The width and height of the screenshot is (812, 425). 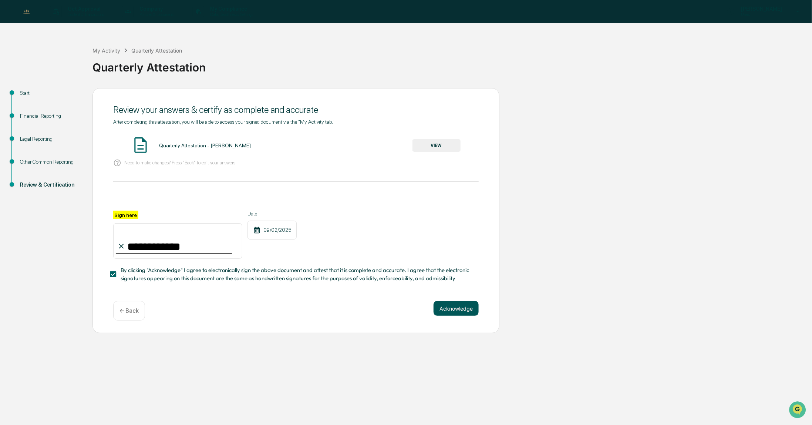 I want to click on span: Pylon, so click(x=81, y=128).